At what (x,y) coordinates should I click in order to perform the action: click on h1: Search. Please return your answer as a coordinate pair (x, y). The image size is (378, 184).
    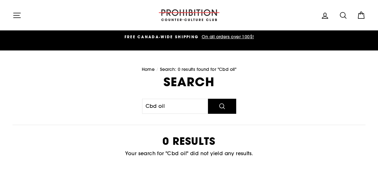
    Looking at the image, I should click on (189, 82).